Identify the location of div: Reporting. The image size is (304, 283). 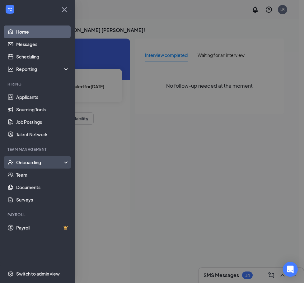
(43, 69).